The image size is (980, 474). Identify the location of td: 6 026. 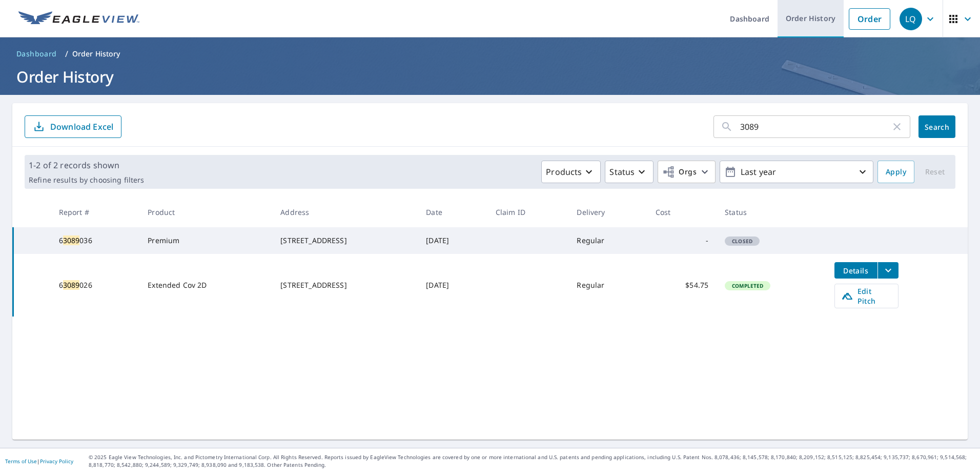
(95, 285).